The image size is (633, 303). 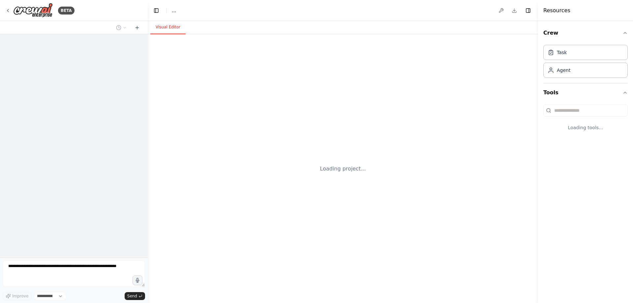 I want to click on button: Switch to previous chat, so click(x=121, y=28).